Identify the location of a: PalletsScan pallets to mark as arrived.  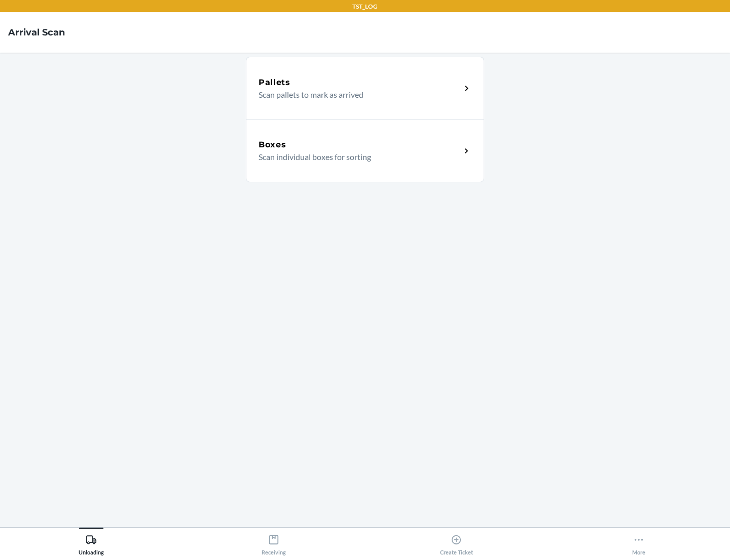
(365, 88).